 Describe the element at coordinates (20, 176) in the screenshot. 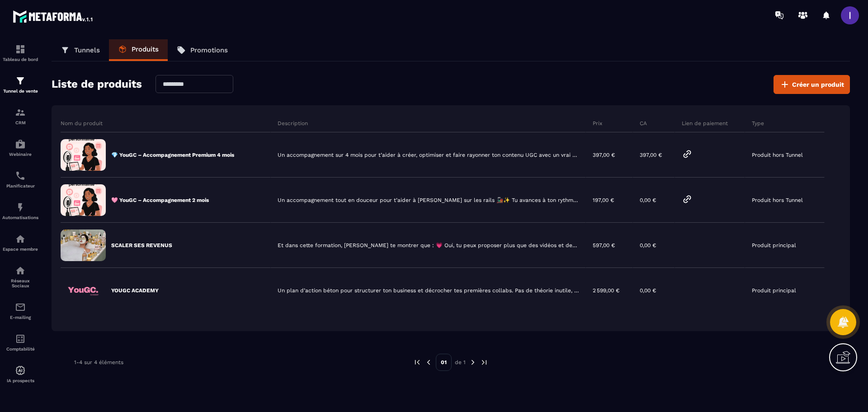

I see `img: scheduler` at that location.